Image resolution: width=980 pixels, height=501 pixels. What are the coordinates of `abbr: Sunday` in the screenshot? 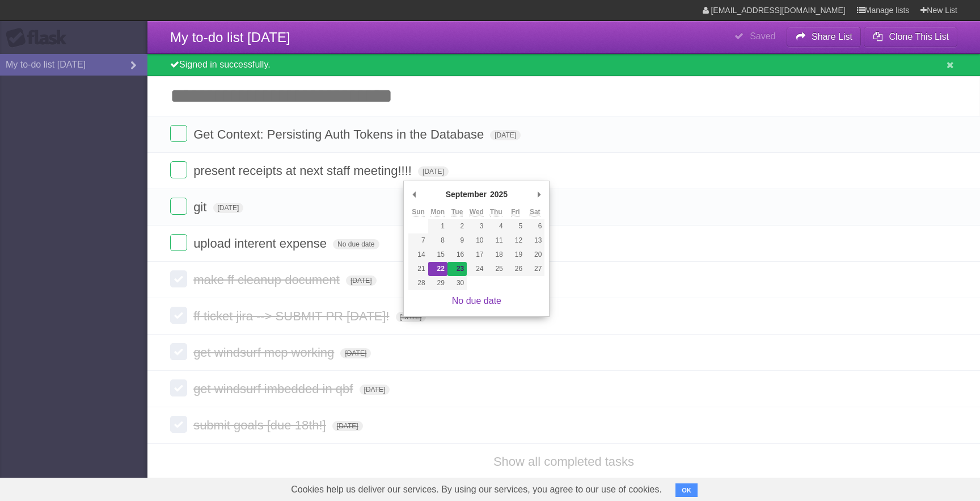 It's located at (418, 212).